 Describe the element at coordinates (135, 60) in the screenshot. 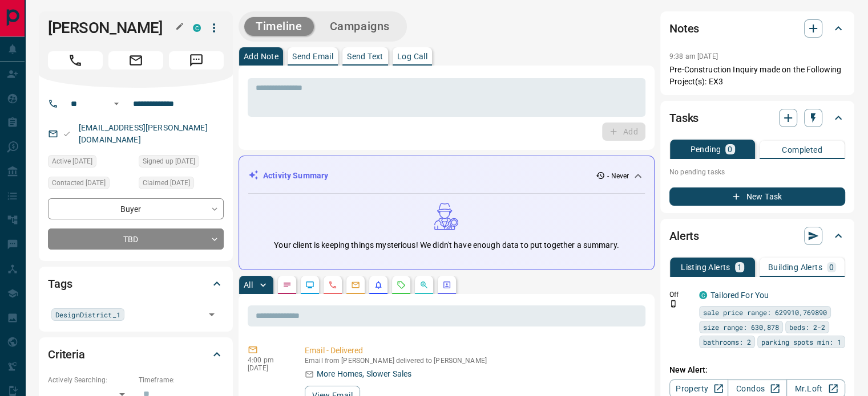

I see `span: Email` at that location.